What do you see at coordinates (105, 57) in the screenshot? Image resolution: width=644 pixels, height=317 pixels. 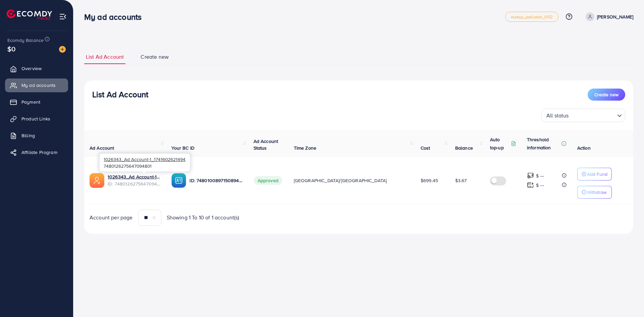 I see `span: List Ad Account` at bounding box center [105, 57].